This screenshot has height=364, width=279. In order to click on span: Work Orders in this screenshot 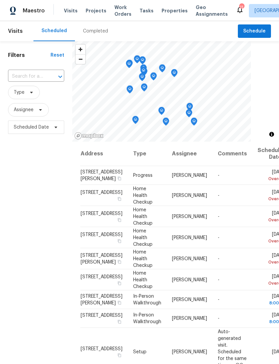, I will do `click(123, 11)`.